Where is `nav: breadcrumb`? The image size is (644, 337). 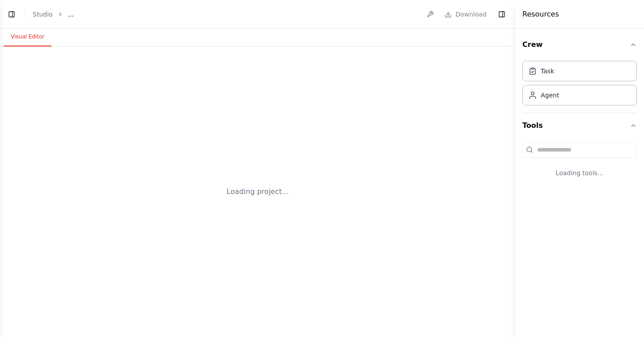 nav: breadcrumb is located at coordinates (53, 15).